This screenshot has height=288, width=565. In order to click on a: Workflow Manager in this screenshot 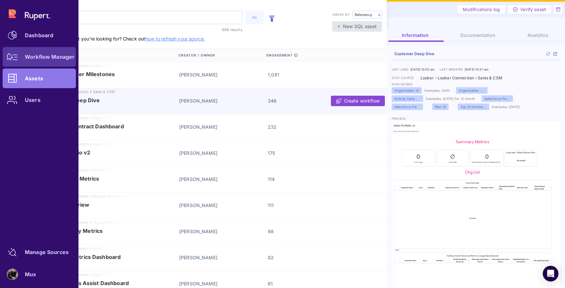, I will do `click(39, 57)`.